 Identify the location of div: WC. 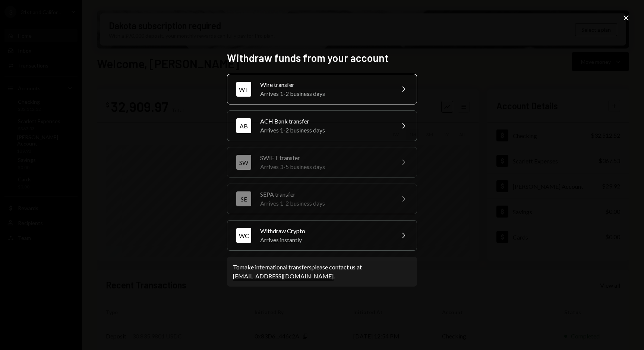
(244, 235).